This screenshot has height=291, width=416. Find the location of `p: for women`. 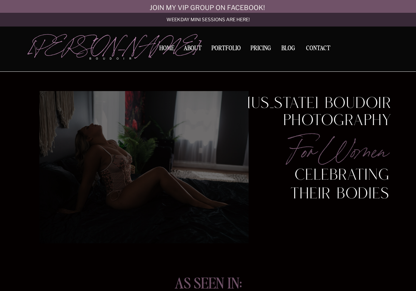

p: for women is located at coordinates (319, 147).